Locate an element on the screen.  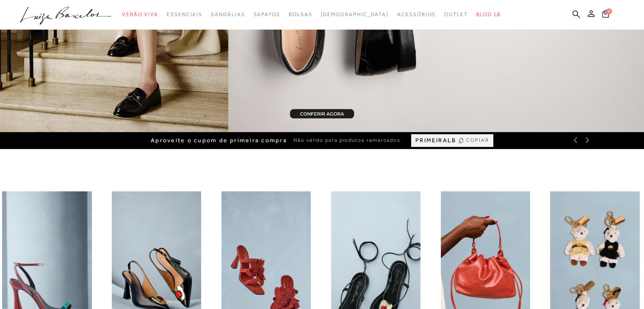
span: Verão Viva is located at coordinates (140, 15).